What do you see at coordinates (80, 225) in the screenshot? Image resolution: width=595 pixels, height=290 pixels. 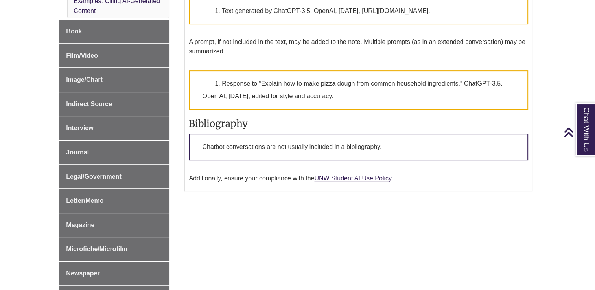 I see `span: Magazine` at bounding box center [80, 225].